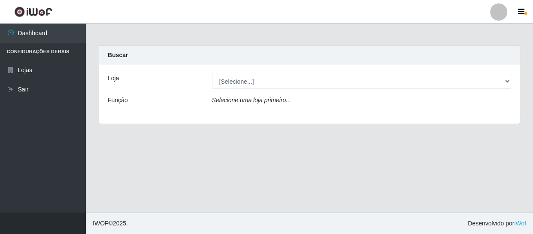 This screenshot has width=533, height=234. What do you see at coordinates (251, 100) in the screenshot?
I see `i: Selecione uma loja primeiro...` at bounding box center [251, 100].